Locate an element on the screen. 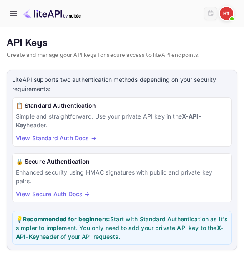  p: Create and manage your API keys for secure access to liteAPI endpoints. is located at coordinates (122, 55).